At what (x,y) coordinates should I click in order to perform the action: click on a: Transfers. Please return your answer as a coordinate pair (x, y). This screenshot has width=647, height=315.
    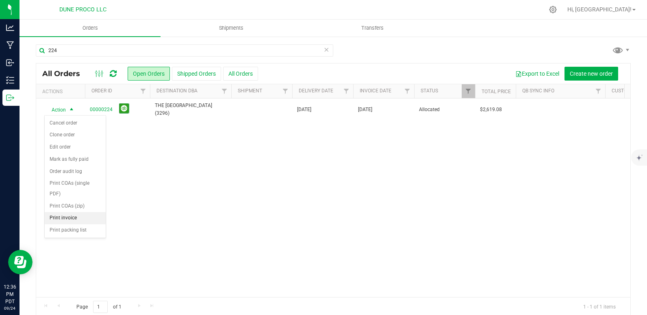
    Looking at the image, I should click on (372, 28).